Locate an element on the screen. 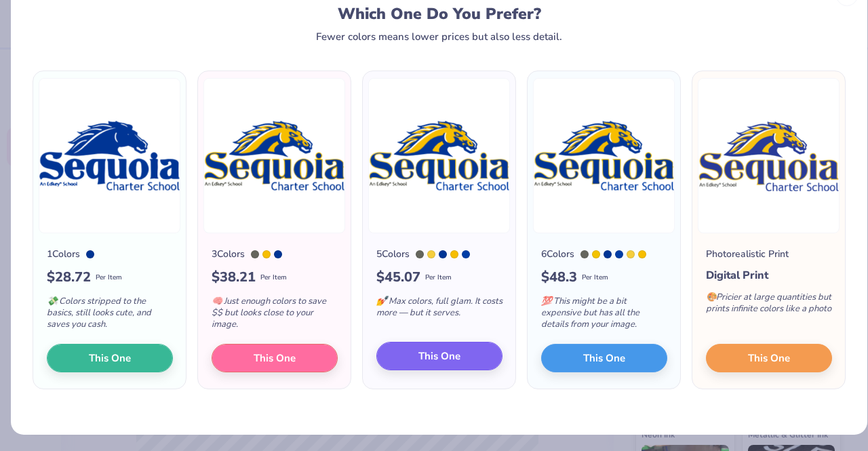 The width and height of the screenshot is (868, 451). div: Colors stripped to the basics, still looks cute, and saves you cash. is located at coordinates (110, 315).